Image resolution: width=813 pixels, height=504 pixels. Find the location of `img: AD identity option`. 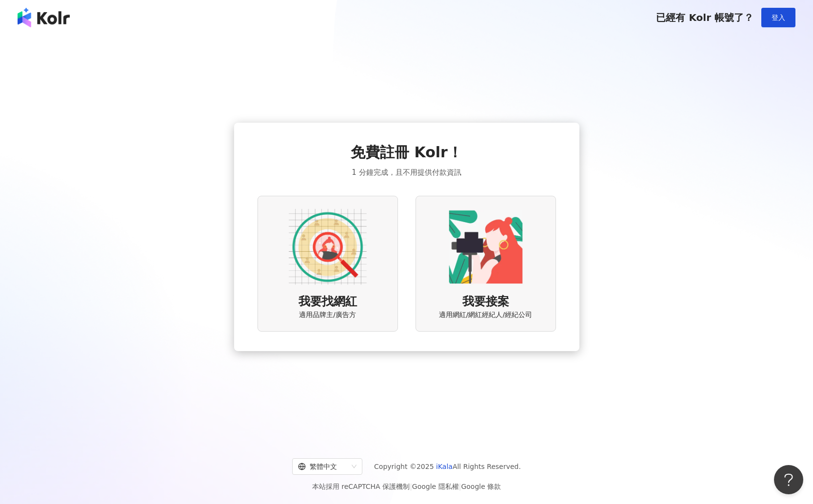

img: AD identity option is located at coordinates (328, 247).